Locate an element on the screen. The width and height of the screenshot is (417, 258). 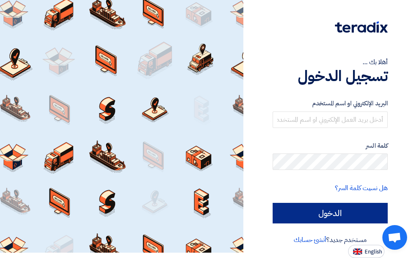
a: أنشئ حسابك is located at coordinates (310, 240).